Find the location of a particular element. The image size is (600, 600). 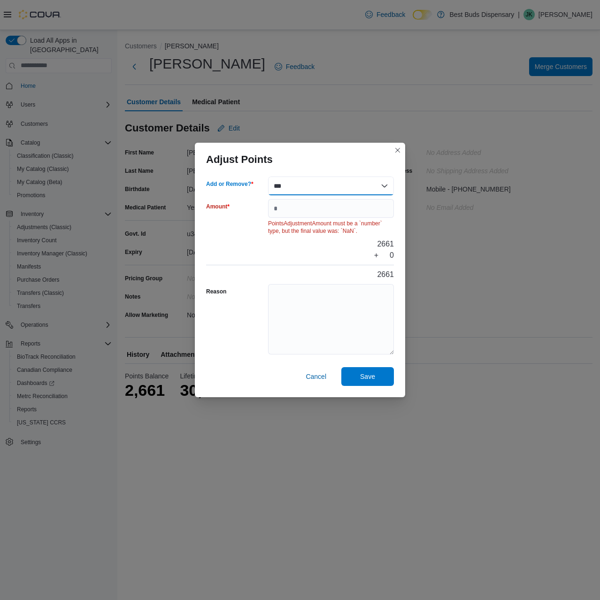

button: Closes this modal window is located at coordinates (398, 150).